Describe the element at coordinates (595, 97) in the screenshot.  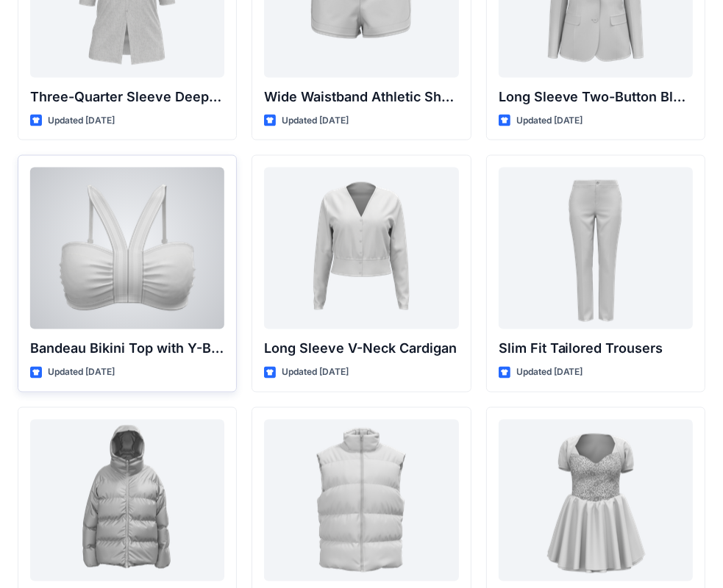
I see `p: Long Sleeve Two-Button Blazer with Flap Pockets` at that location.